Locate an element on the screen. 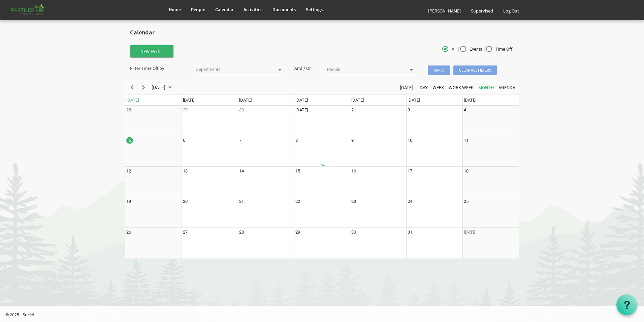 The image size is (644, 322). span: Events is located at coordinates (472, 49).